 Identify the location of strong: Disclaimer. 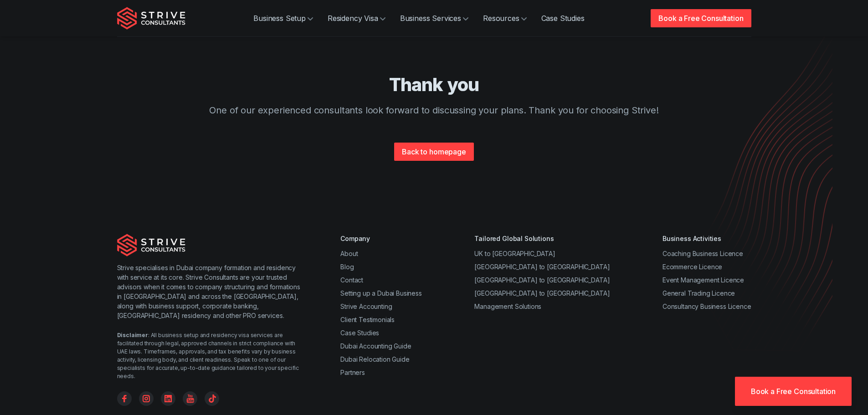
(133, 335).